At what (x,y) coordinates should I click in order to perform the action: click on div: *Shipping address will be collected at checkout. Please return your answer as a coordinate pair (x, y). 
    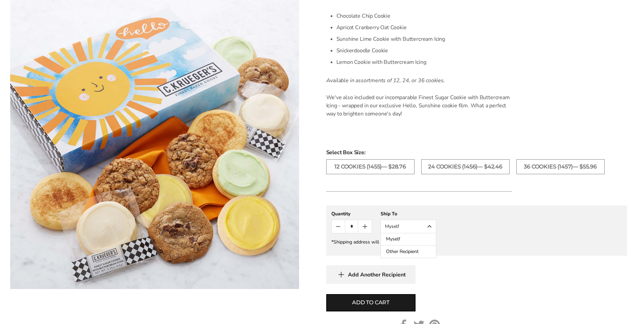
    Looking at the image, I should click on (477, 242).